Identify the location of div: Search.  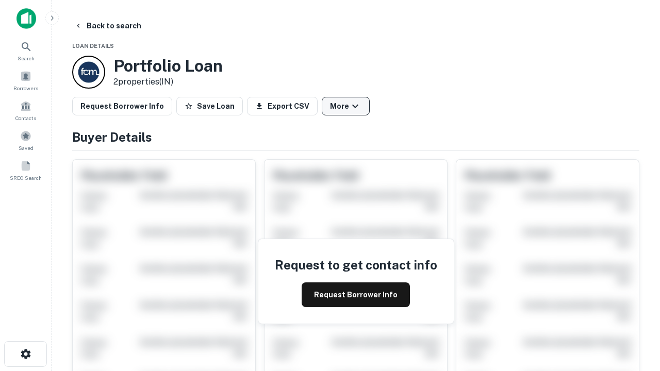
(26, 51).